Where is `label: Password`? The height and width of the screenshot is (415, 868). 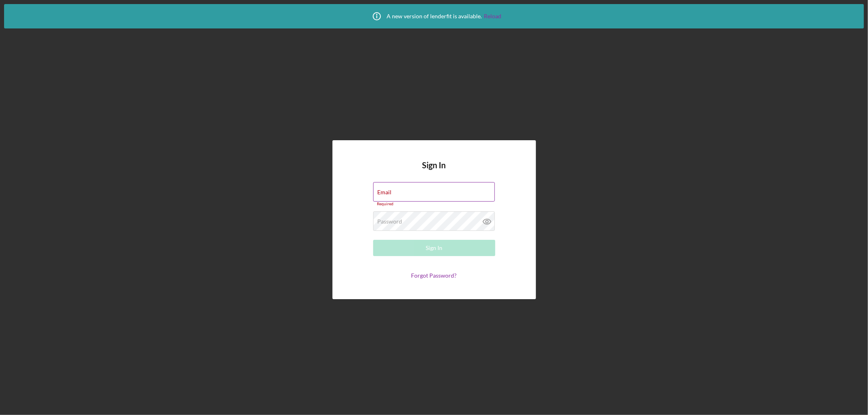
label: Password is located at coordinates (390, 221).